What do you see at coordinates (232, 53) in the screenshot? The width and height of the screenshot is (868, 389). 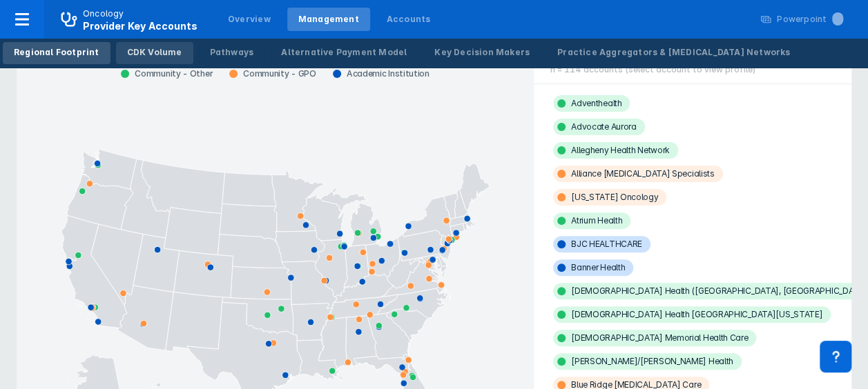 I see `div: Pathways` at bounding box center [232, 53].